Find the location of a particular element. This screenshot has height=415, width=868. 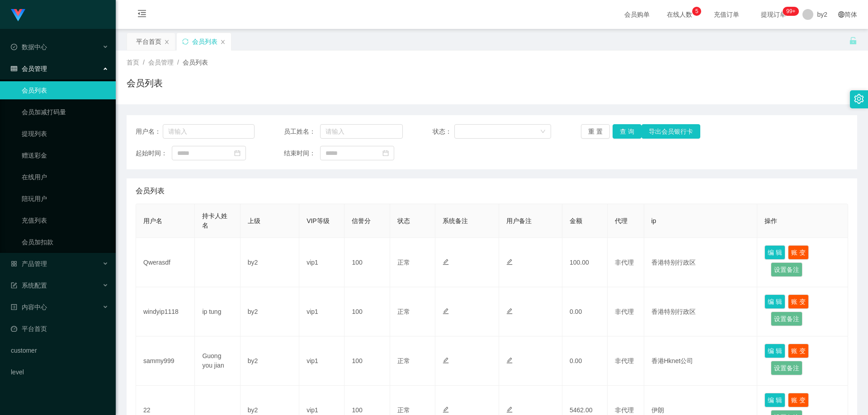

p: 5 is located at coordinates (697, 12).